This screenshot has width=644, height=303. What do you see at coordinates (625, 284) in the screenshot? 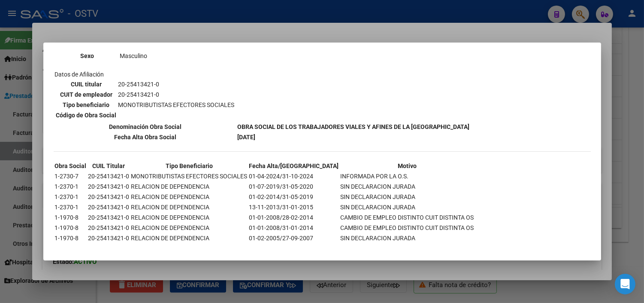
I see `div: Open Intercom Messenger` at bounding box center [625, 284].